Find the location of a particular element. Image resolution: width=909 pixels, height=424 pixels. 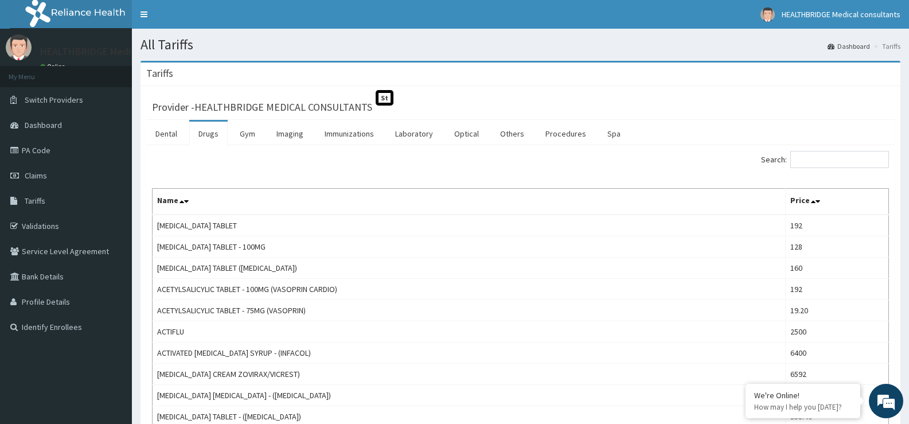

input: Search: is located at coordinates (840, 159).